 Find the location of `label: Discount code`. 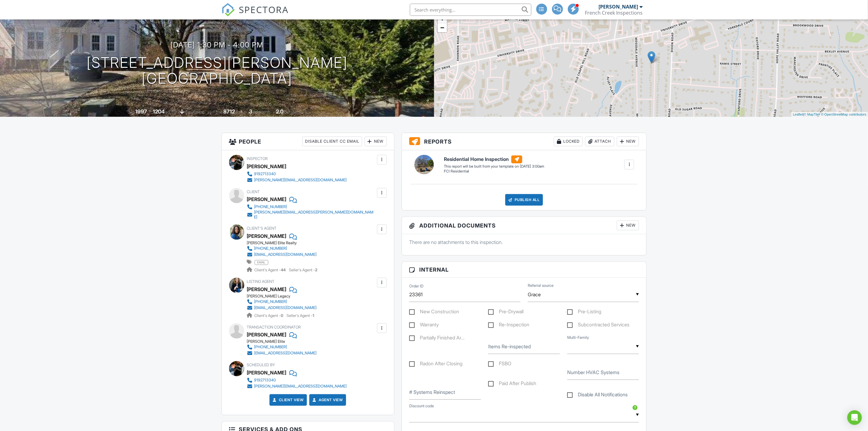

label: Discount code is located at coordinates (421, 406).